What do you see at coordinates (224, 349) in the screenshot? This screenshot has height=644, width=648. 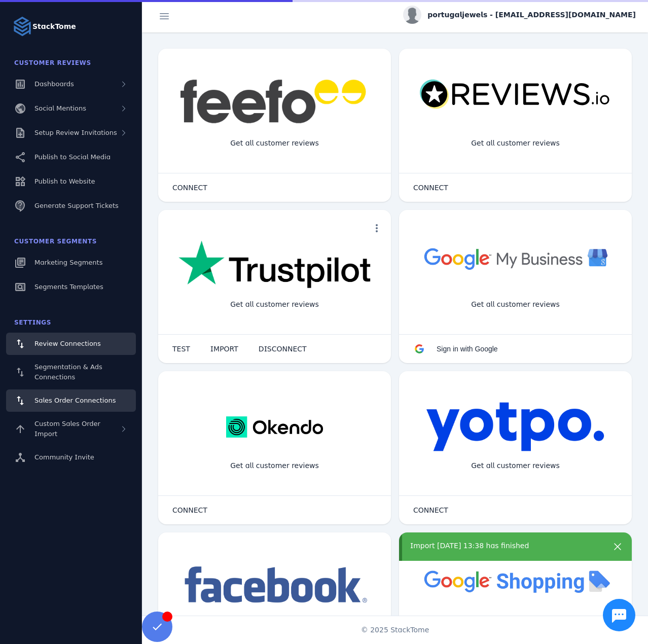 I see `span: IMPORT` at bounding box center [224, 349].